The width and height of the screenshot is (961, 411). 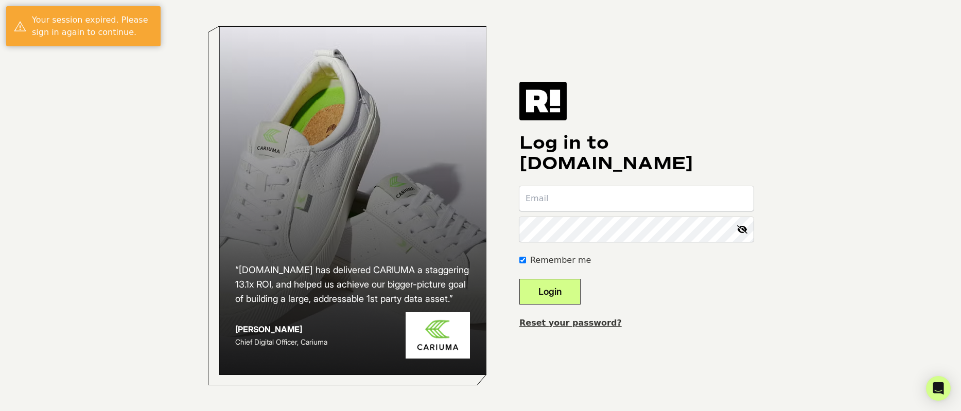 What do you see at coordinates (92, 26) in the screenshot?
I see `div: Your session expired. Please sign in again to continue.` at bounding box center [92, 26].